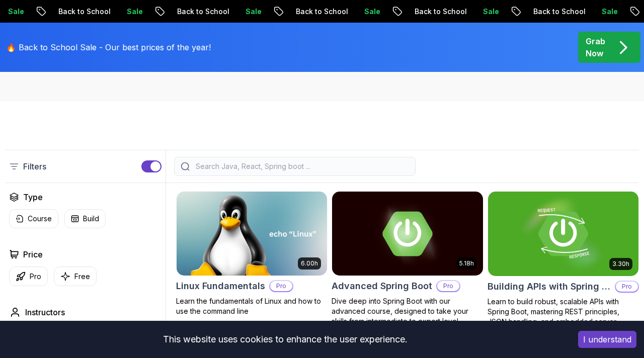 This screenshot has width=644, height=358. I want to click on p: 🔥 Back to School Sale - Our best prices of the year!, so click(108, 47).